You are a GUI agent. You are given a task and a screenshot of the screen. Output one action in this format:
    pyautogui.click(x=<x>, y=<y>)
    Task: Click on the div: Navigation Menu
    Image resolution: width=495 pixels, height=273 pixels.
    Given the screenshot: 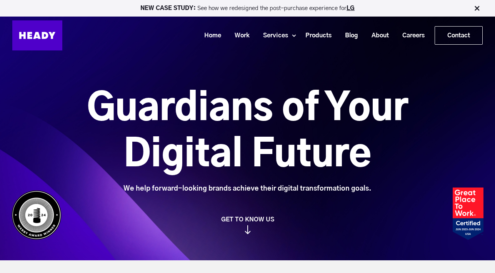 What is the action you would take?
    pyautogui.click(x=276, y=35)
    